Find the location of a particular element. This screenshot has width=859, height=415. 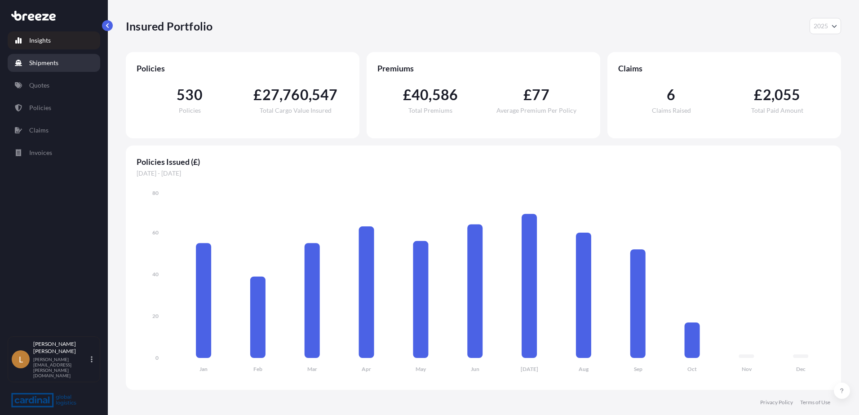

span: 40 is located at coordinates (420, 95).